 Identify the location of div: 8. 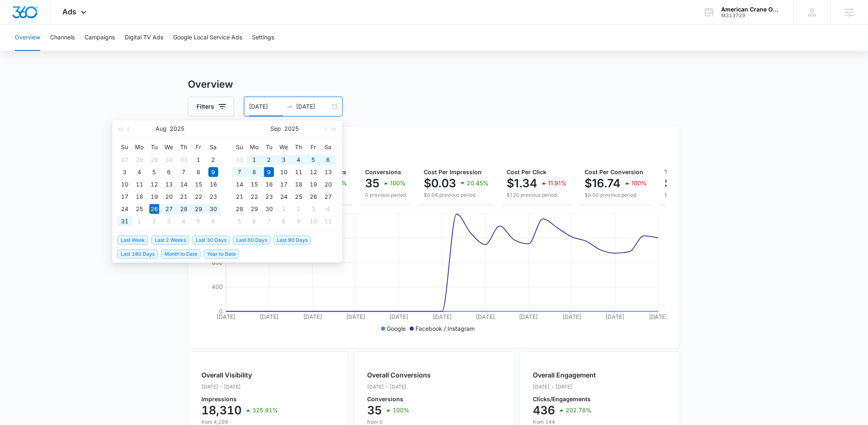
(254, 172).